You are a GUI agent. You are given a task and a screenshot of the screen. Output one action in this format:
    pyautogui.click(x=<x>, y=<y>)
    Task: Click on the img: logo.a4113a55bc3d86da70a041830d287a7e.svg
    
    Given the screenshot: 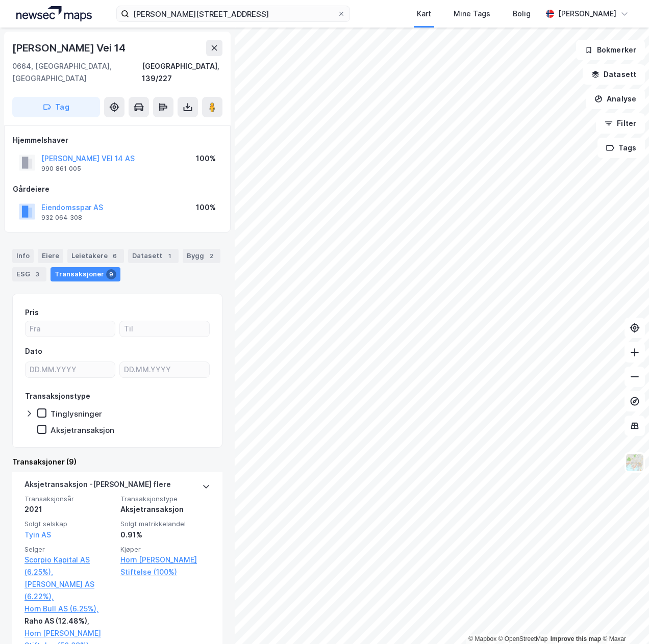 What is the action you would take?
    pyautogui.click(x=54, y=14)
    